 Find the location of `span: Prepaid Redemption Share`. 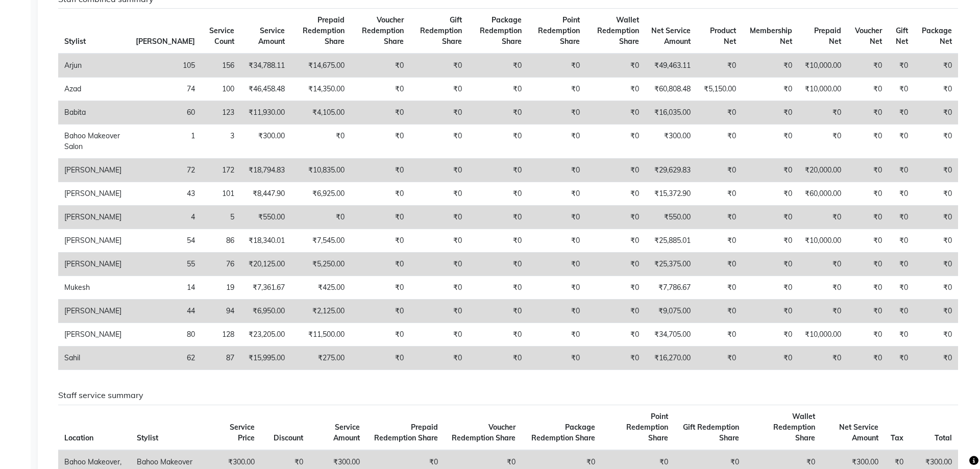

span: Prepaid Redemption Share is located at coordinates (406, 432).